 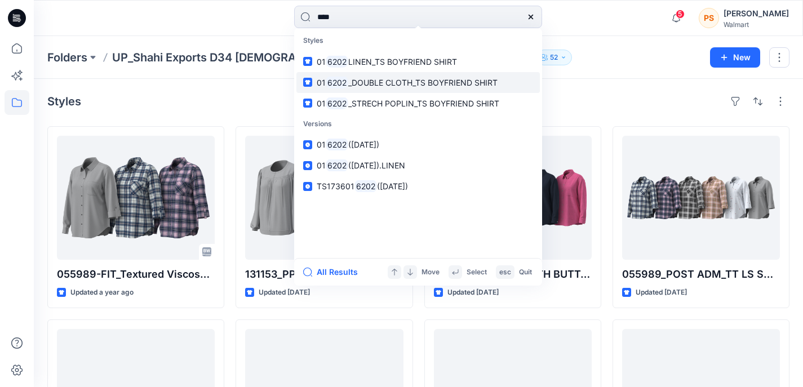 What do you see at coordinates (430, 272) in the screenshot?
I see `p: Move` at bounding box center [430, 272].